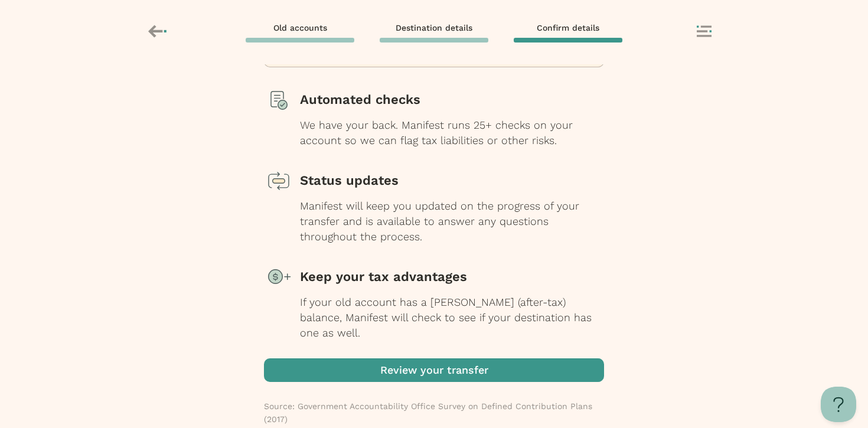 Image resolution: width=868 pixels, height=428 pixels. I want to click on span: Confirm details, so click(568, 28).